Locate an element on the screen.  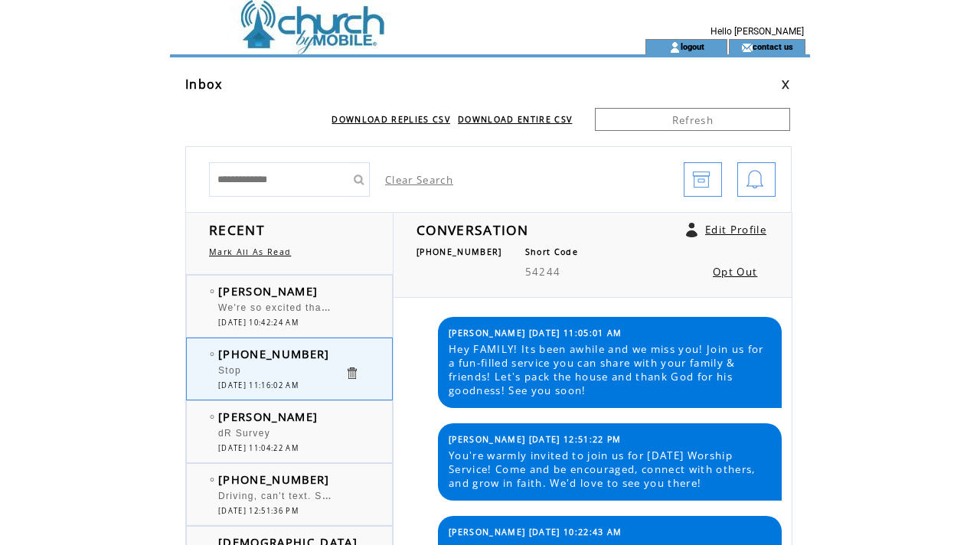
a: Clear Search is located at coordinates (419, 180).